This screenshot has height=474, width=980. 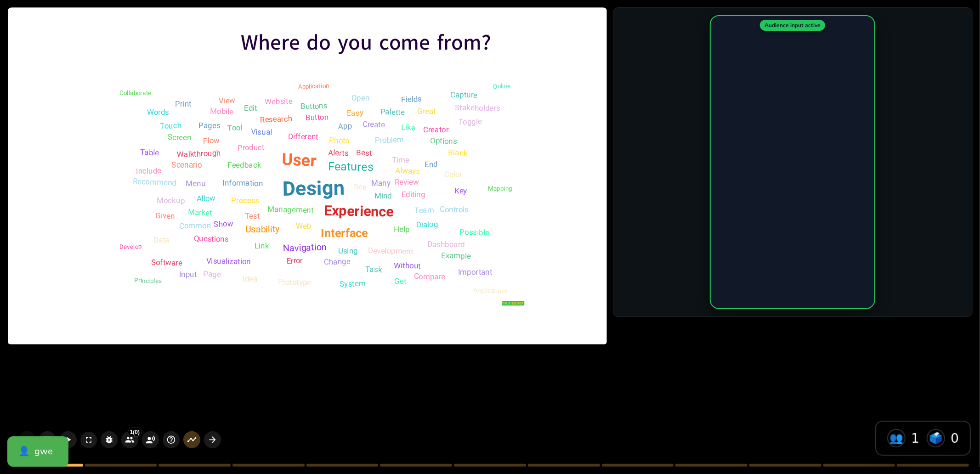 What do you see at coordinates (457, 152) in the screenshot?
I see `div: Blank` at bounding box center [457, 152].